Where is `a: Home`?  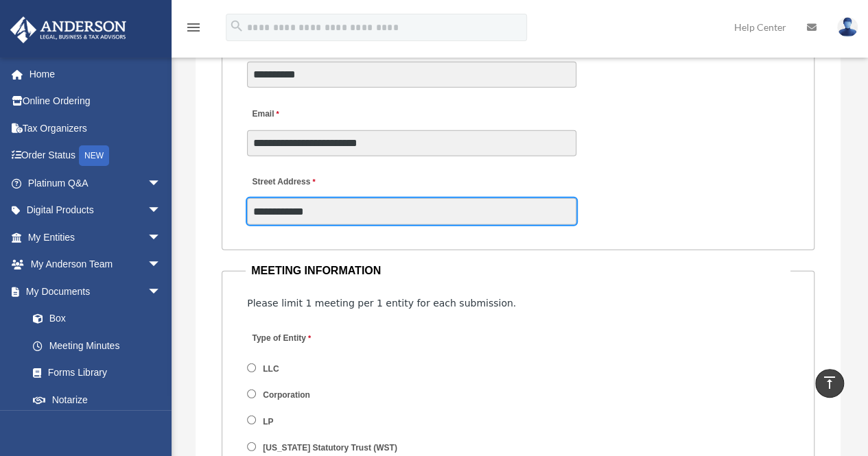
a: Home is located at coordinates (95, 74).